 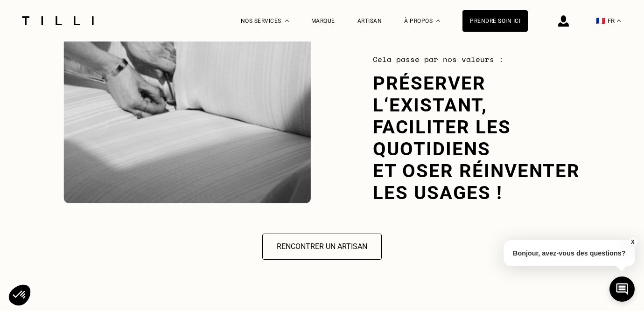 I want to click on img: icône connexion, so click(x=563, y=21).